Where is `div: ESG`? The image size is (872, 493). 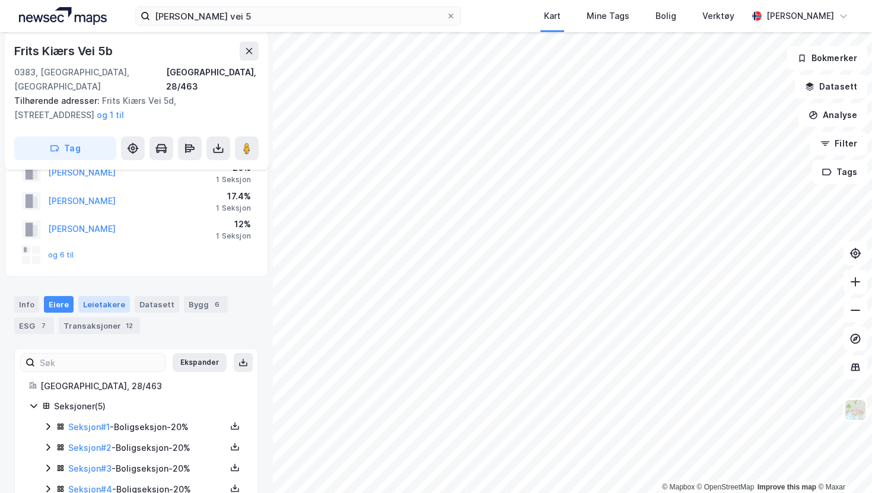
div: ESG is located at coordinates (34, 326).